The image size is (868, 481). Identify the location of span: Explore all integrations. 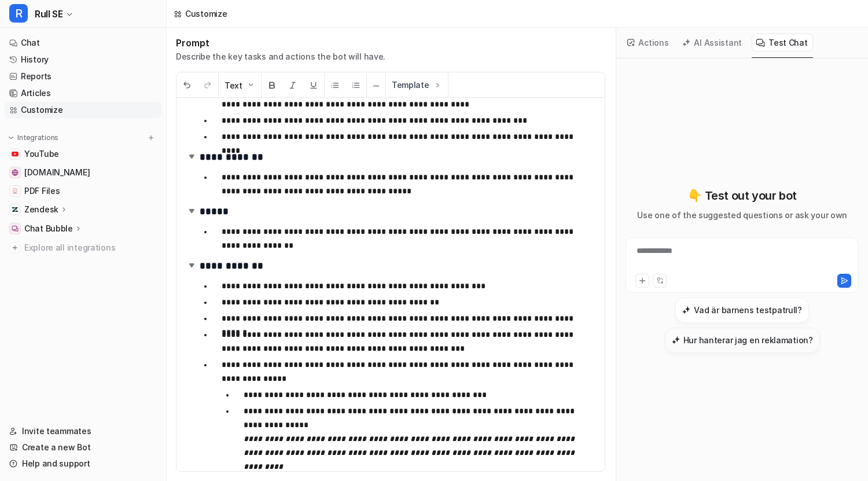
(91, 247).